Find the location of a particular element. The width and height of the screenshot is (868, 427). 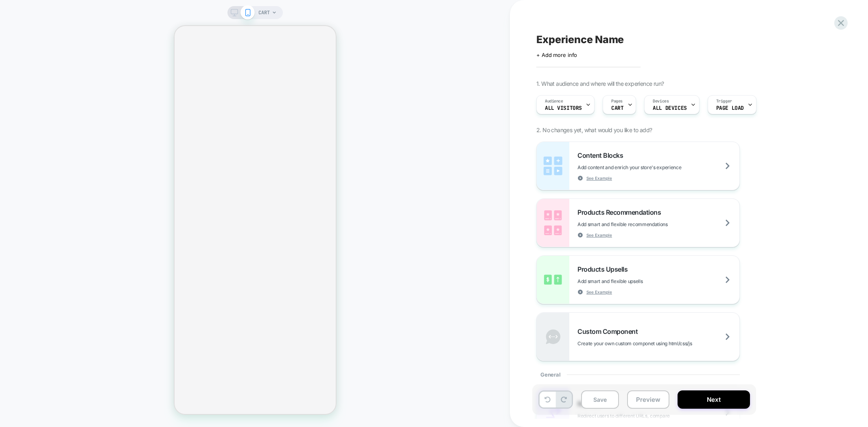

button: Preview is located at coordinates (648, 399).